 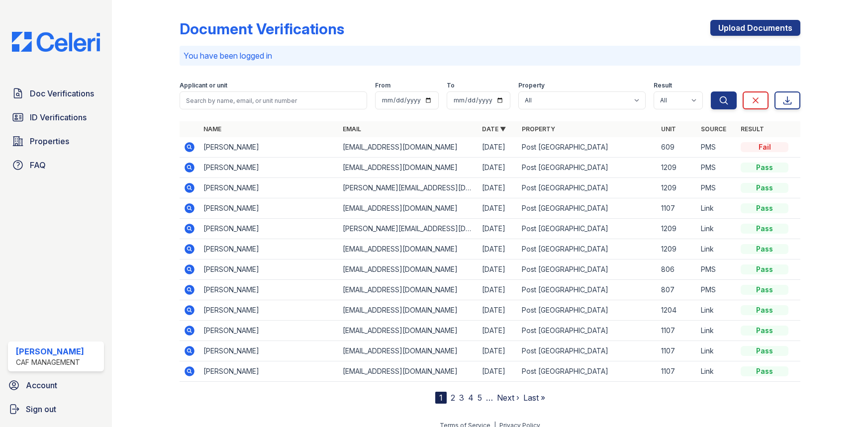 I want to click on a: FAQ, so click(x=55, y=165).